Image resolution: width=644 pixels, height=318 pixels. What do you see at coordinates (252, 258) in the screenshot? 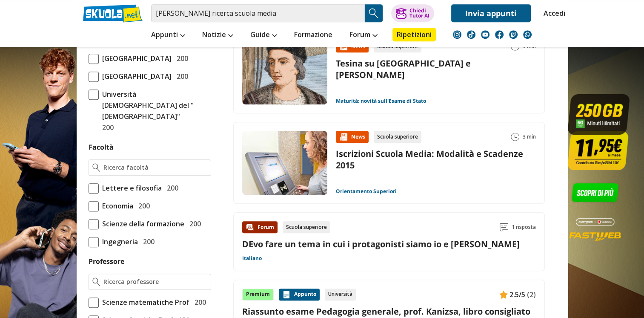
I see `a: Italiano` at bounding box center [252, 258].